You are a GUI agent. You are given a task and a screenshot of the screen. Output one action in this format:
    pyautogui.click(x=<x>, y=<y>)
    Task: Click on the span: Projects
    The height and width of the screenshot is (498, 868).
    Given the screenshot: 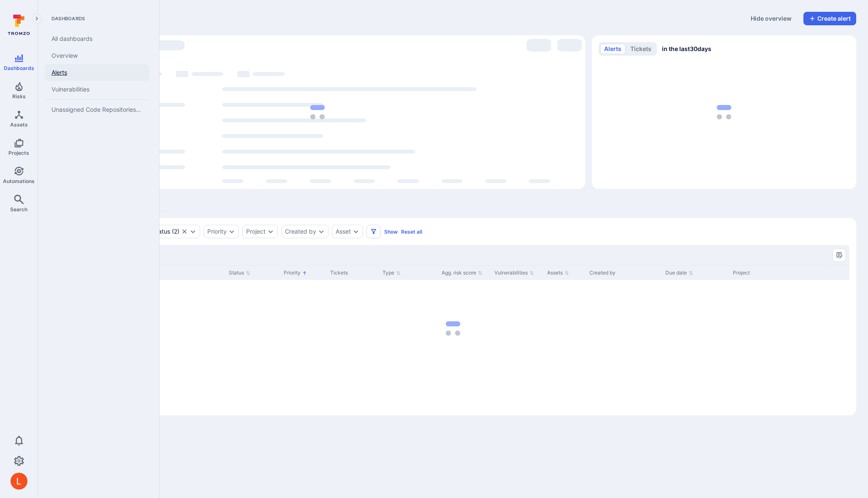 What is the action you would take?
    pyautogui.click(x=19, y=153)
    